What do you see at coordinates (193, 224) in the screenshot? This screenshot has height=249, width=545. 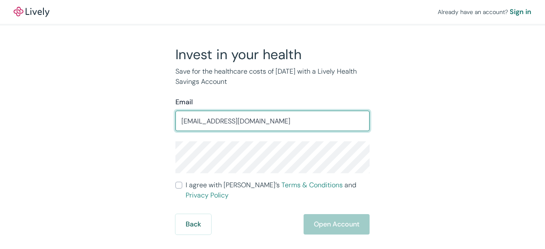 I see `button: Back` at bounding box center [193, 224].